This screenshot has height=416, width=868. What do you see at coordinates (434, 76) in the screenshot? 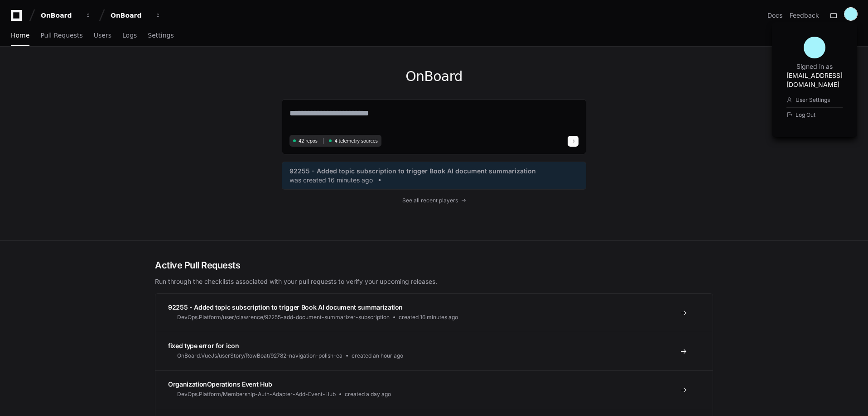
I see `h1: OnBoard` at bounding box center [434, 76].